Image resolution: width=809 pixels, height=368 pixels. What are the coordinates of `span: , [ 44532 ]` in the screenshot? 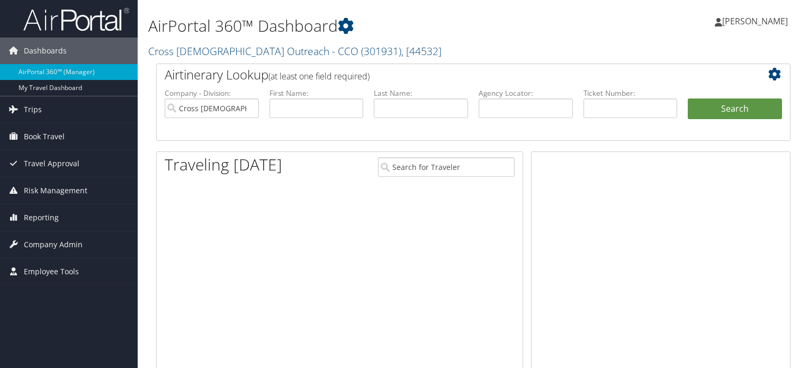 It's located at (422, 51).